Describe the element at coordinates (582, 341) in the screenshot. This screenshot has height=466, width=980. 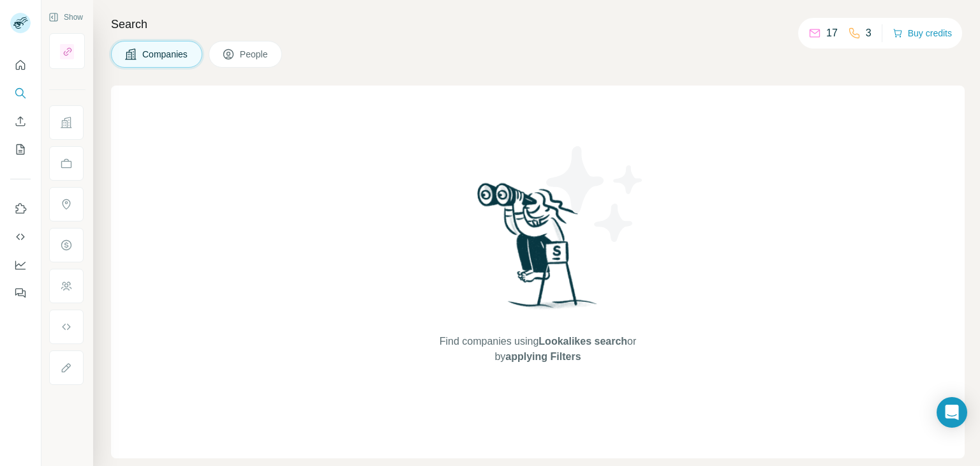
I see `span: Lookalikes search` at that location.